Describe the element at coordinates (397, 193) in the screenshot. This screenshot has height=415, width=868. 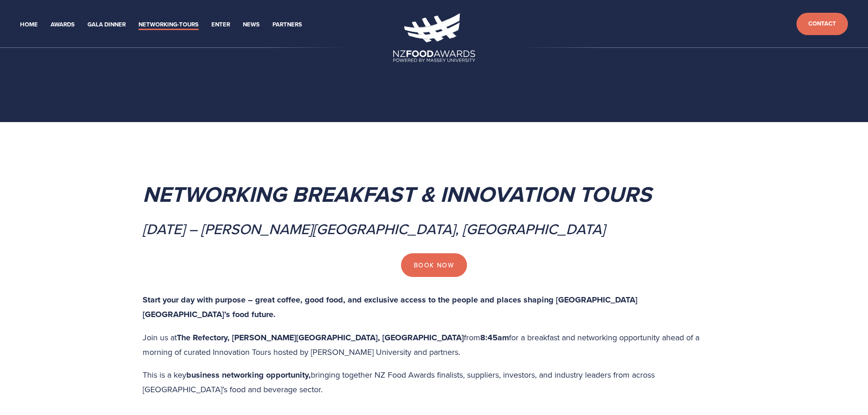
I see `em: Networking Breakfast & Innovation Tours` at that location.